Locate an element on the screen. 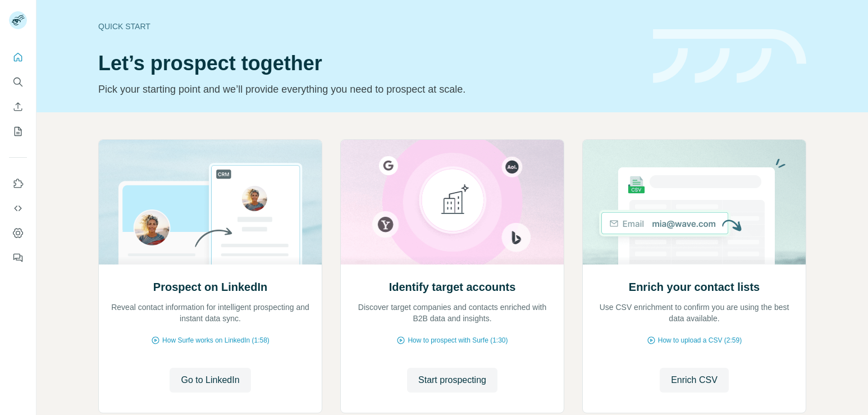 The height and width of the screenshot is (415, 868). button: Feedback is located at coordinates (18, 258).